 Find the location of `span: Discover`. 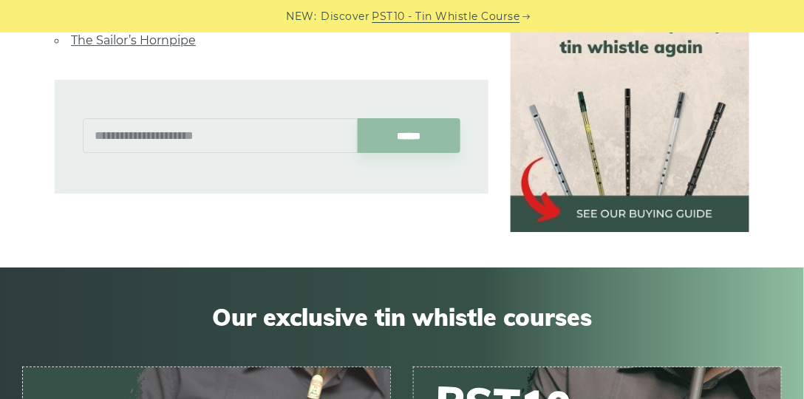

span: Discover is located at coordinates (346, 16).